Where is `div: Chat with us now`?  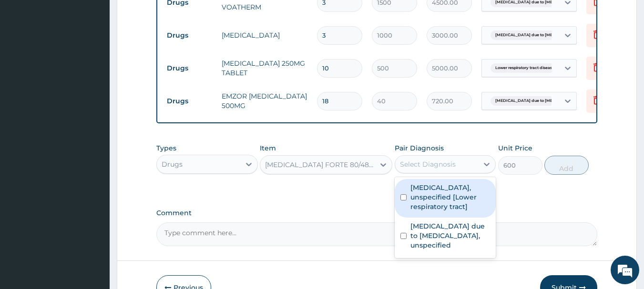 div: Chat with us now is located at coordinates (105, 59).